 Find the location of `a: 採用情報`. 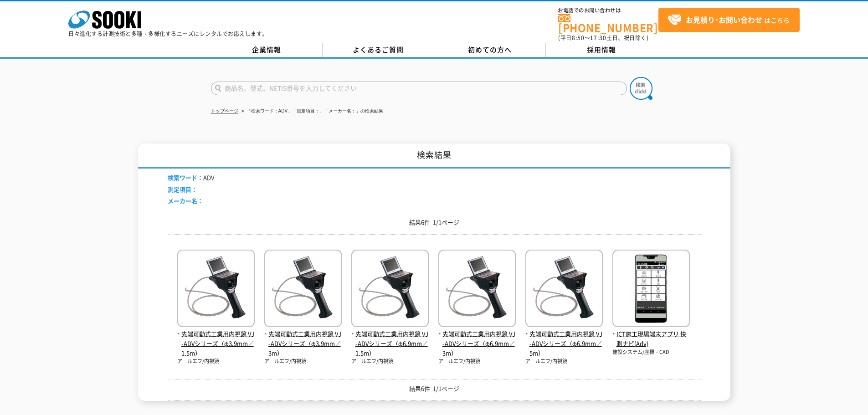

a: 採用情報 is located at coordinates (602, 50).